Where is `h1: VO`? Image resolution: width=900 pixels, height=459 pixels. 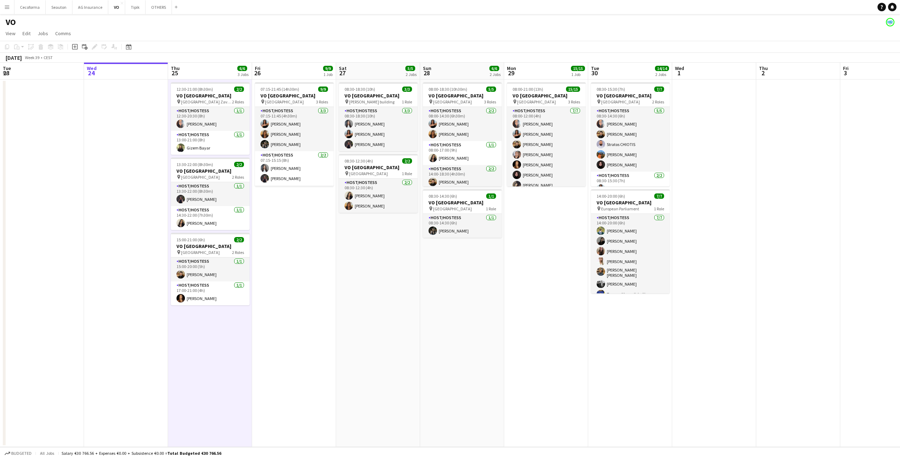
h1: VO is located at coordinates (11, 22).